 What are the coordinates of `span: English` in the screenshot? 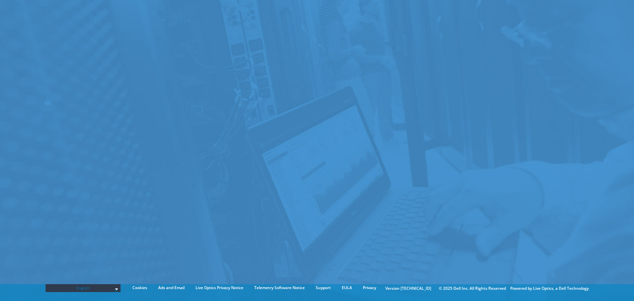 It's located at (83, 288).